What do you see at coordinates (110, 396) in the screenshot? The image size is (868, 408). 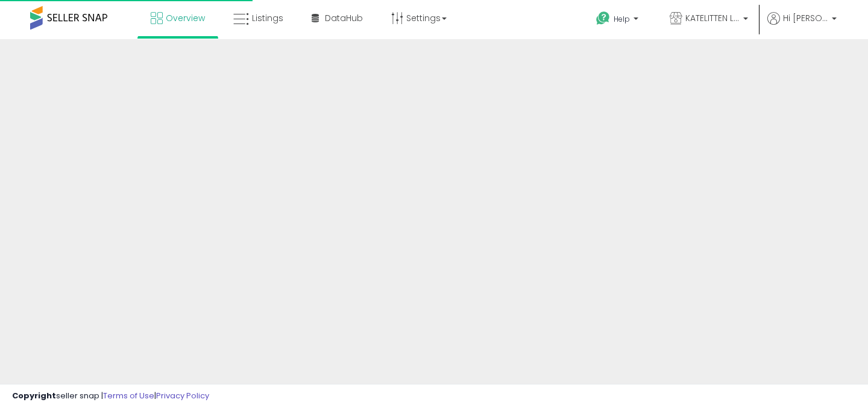 I see `div: seller snap | |` at bounding box center [110, 396].